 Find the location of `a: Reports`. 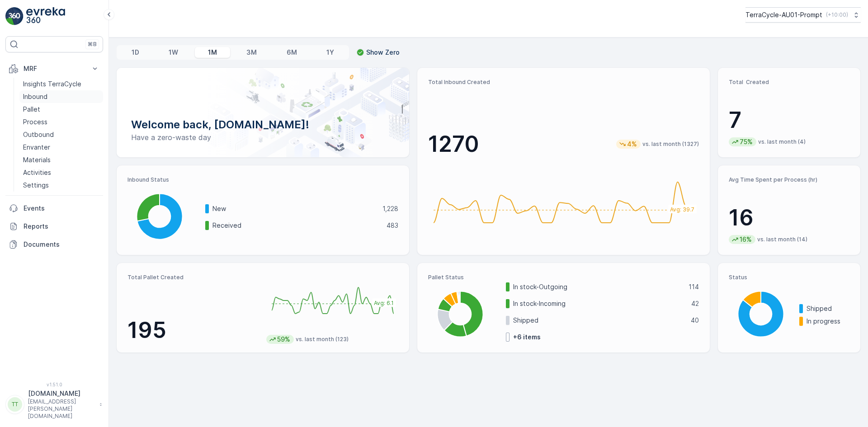

a: Reports is located at coordinates (54, 227).